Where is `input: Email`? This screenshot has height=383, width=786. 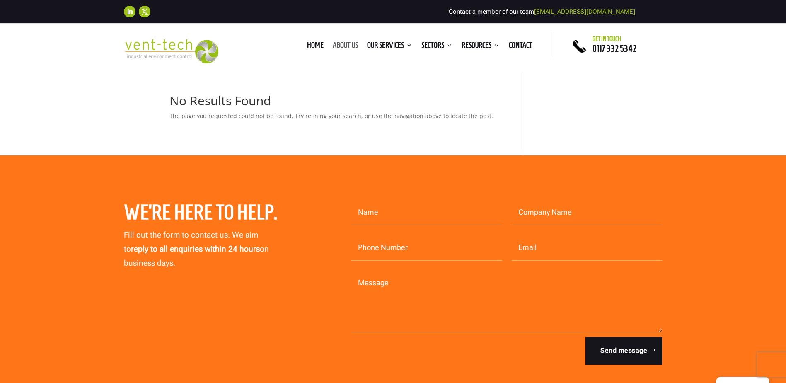 input: Email is located at coordinates (587, 248).